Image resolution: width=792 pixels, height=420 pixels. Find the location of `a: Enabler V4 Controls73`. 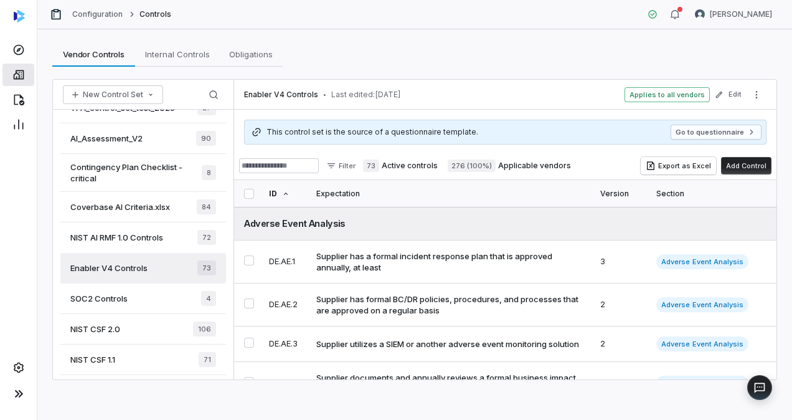

a: Enabler V4 Controls73 is located at coordinates (143, 268).